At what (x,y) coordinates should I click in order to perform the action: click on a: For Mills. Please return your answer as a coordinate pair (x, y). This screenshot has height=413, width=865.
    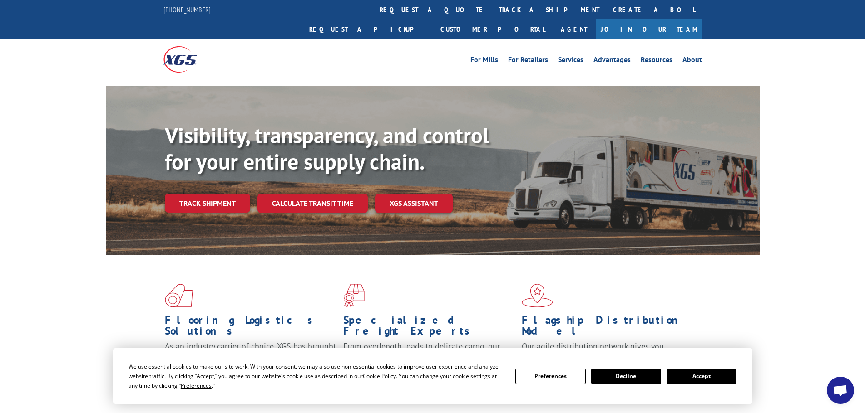
    Looking at the image, I should click on (484, 61).